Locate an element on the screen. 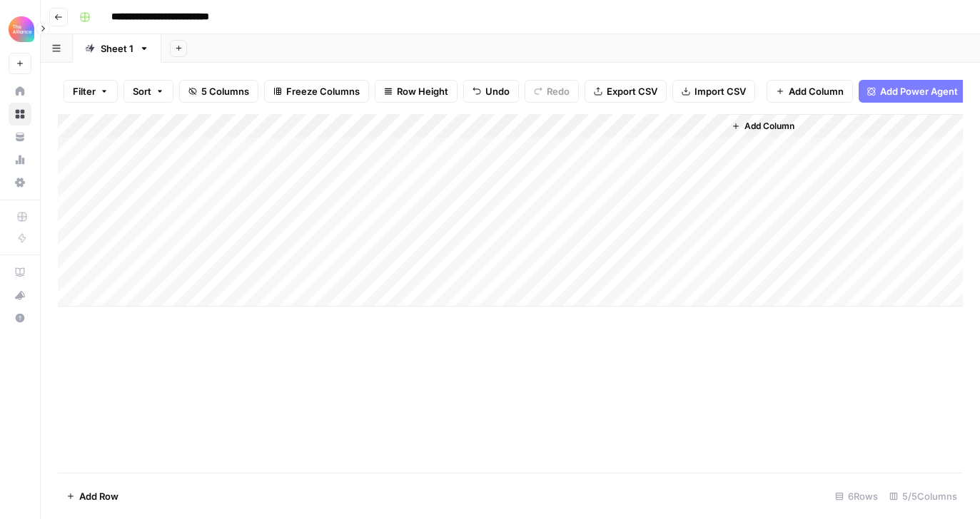 This screenshot has height=519, width=980. span: Add Power Agent is located at coordinates (918, 91).